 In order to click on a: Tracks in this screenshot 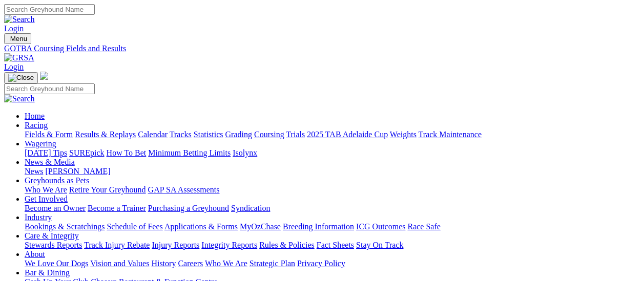, I will do `click(180, 134)`.